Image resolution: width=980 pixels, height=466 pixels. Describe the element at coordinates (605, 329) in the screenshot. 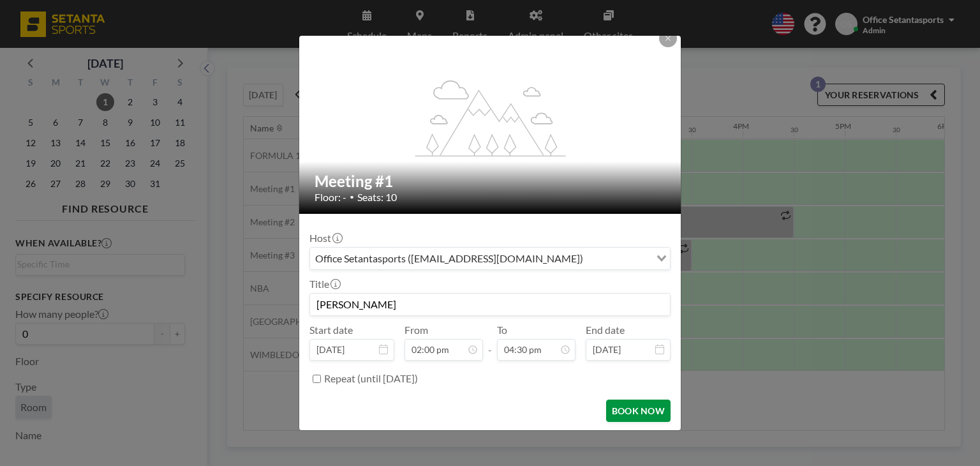

I see `label: End date` at that location.